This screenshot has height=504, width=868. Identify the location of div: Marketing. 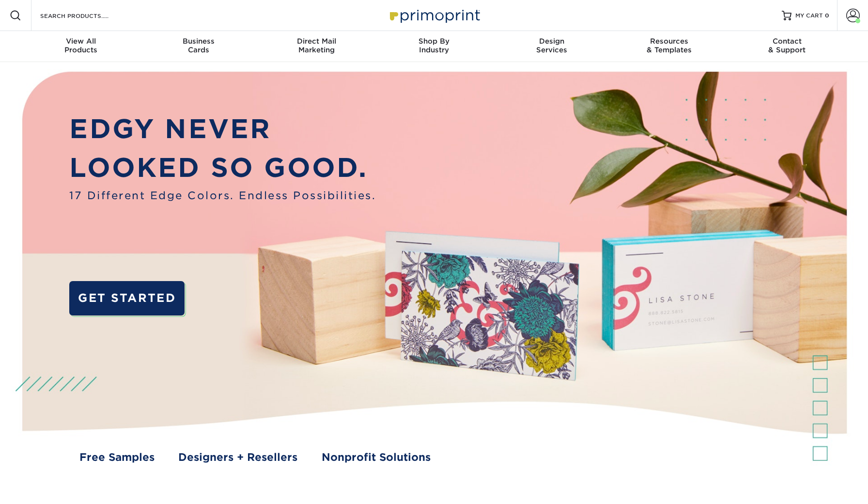
(316, 46).